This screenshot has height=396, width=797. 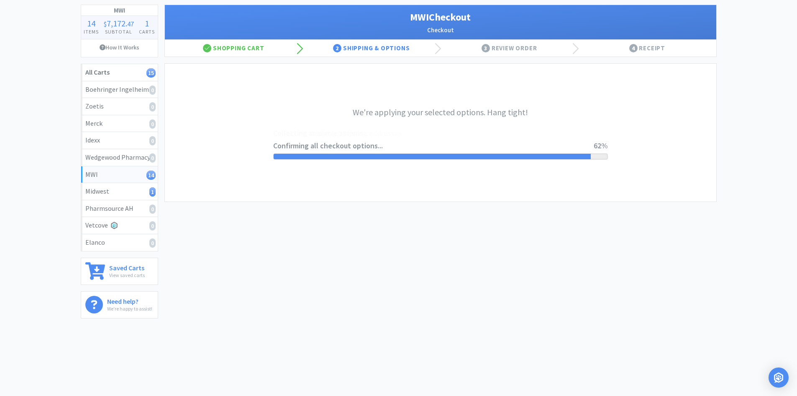 What do you see at coordinates (372, 48) in the screenshot?
I see `div: Shipping & Options` at bounding box center [372, 48].